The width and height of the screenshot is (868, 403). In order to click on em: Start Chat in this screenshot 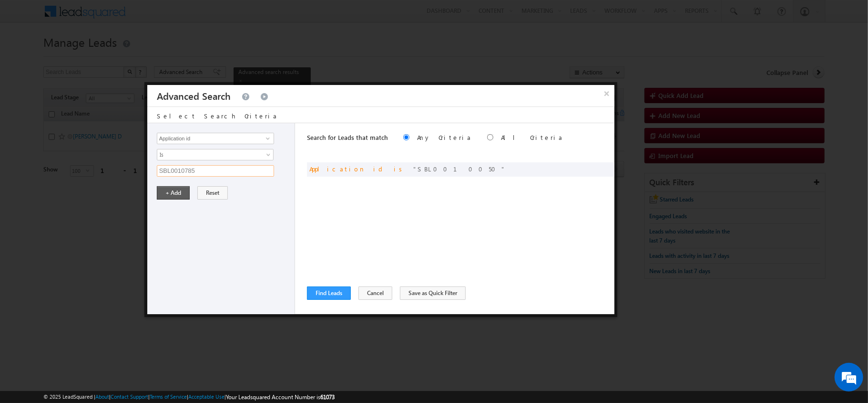, I will do `click(151, 300)`.